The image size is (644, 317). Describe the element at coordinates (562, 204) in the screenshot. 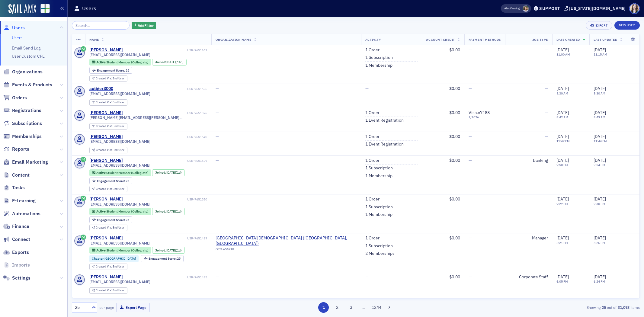

I see `time: 9:27 PM` at that location.